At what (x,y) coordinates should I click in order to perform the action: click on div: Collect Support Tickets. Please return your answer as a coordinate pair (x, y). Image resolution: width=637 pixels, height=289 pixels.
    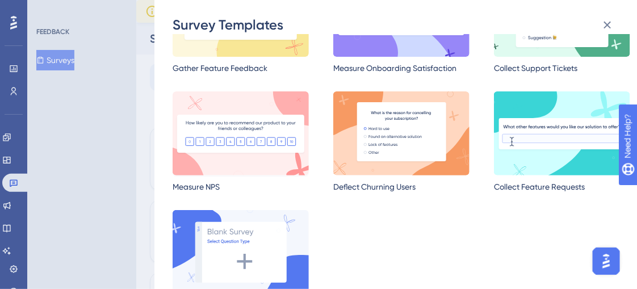
    Looking at the image, I should click on (562, 68).